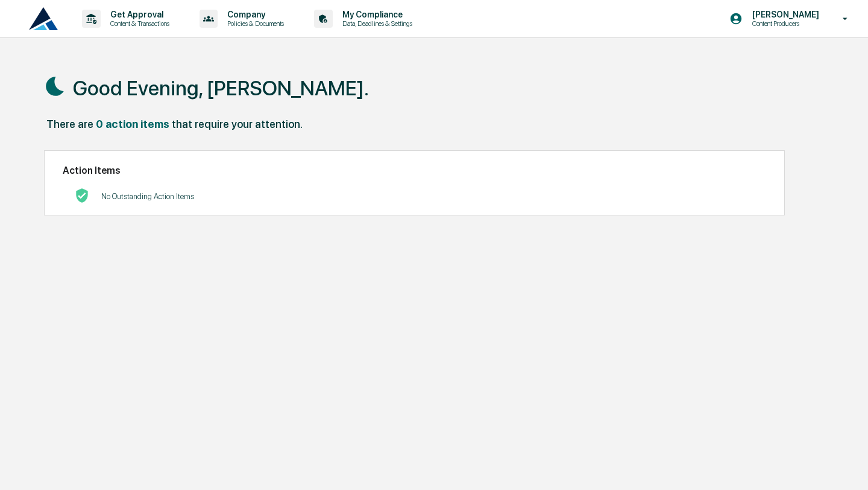 This screenshot has width=868, height=490. What do you see at coordinates (414, 170) in the screenshot?
I see `h2: Action Items` at bounding box center [414, 170].